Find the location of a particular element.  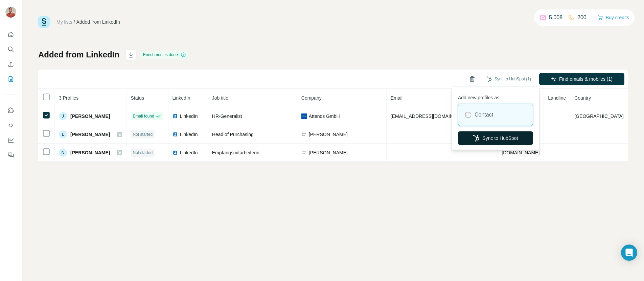

button: My lists is located at coordinates (11, 79).